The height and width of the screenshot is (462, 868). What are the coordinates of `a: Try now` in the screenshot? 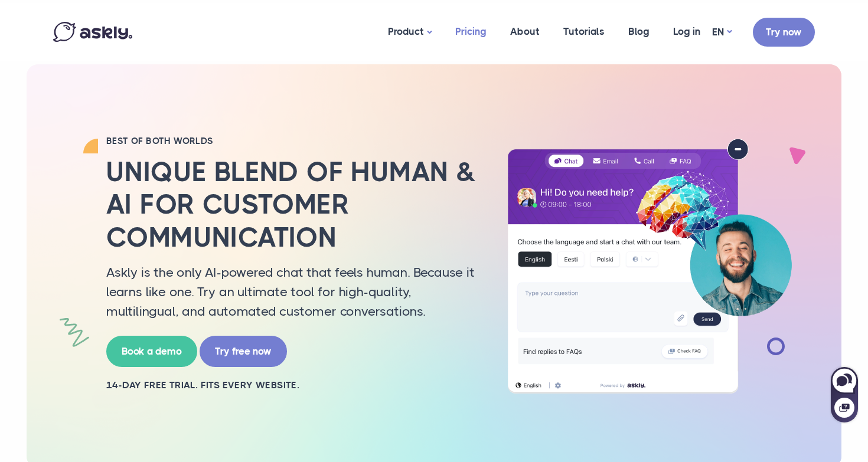 It's located at (783, 32).